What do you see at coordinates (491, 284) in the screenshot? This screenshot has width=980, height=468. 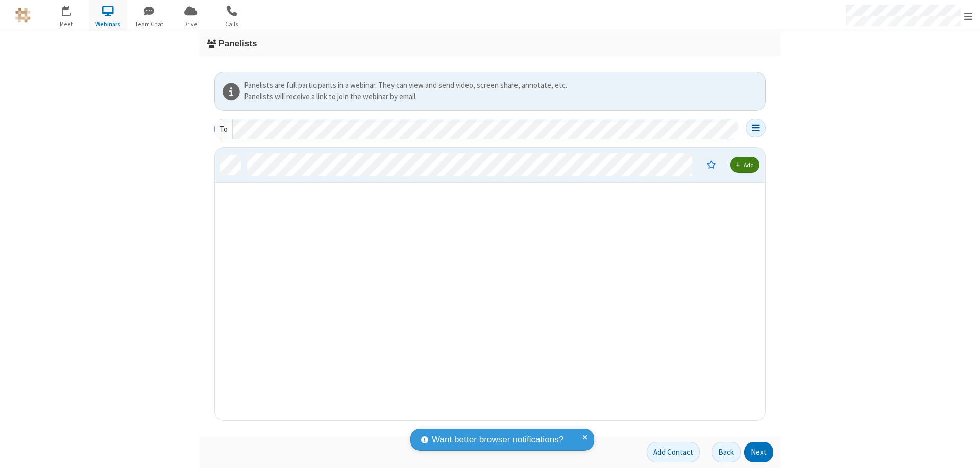 I see `div: grid` at bounding box center [491, 284].